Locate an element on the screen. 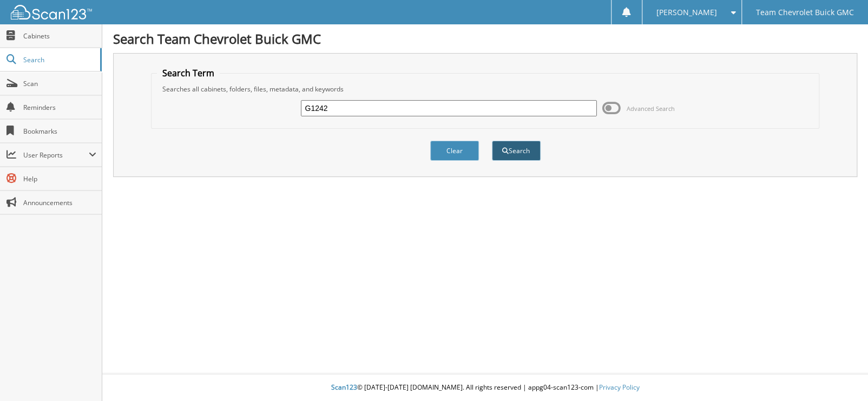  span: Scan123 is located at coordinates (344, 387).